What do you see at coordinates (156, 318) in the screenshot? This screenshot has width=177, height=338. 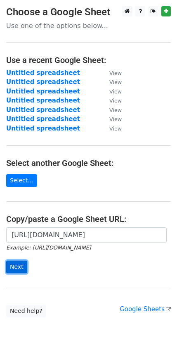 I see `div: Chat Widget` at bounding box center [156, 318].